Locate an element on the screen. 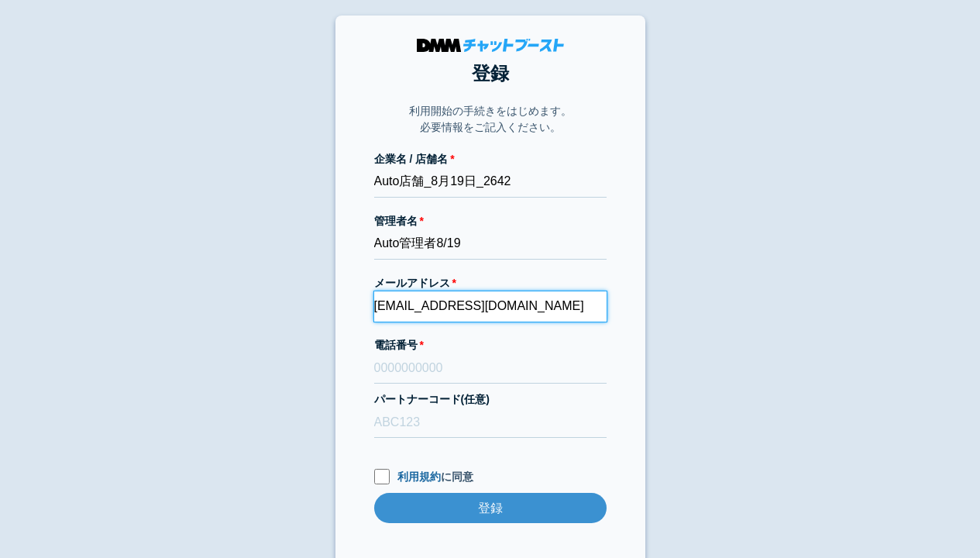 The image size is (980, 558). input: 利用規約に同意 is located at coordinates (382, 477).